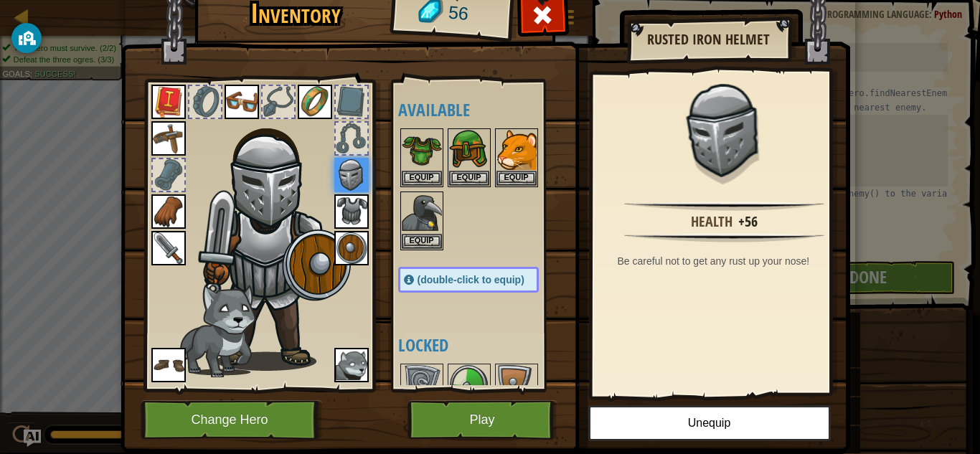  What do you see at coordinates (728, 261) in the screenshot?
I see `div: Be careful not to get any rust up your nose!` at bounding box center [728, 261].